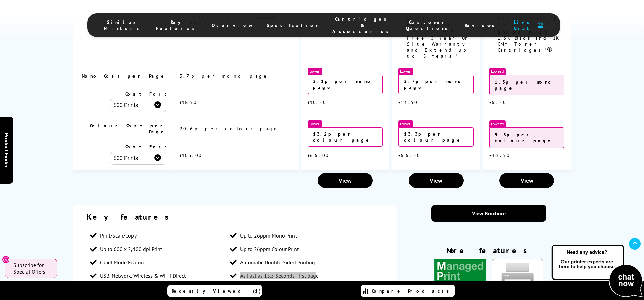  I want to click on span: 20.6p per colour page, so click(229, 129).